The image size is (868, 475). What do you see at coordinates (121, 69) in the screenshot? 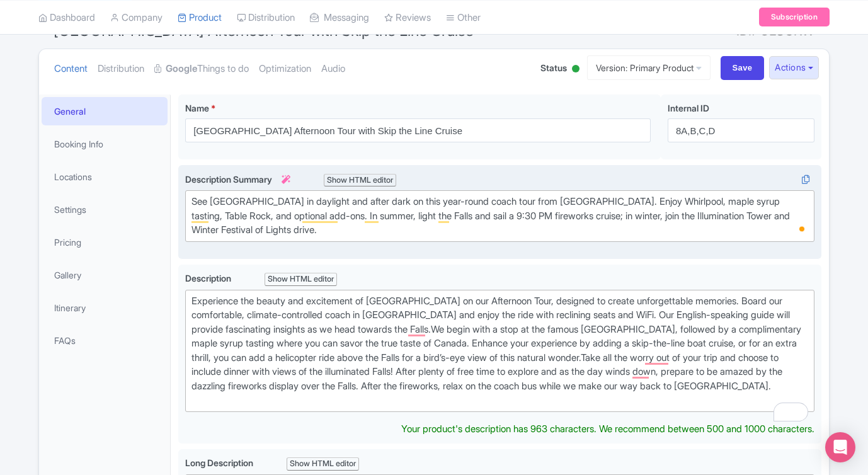
I see `a: Distribution` at bounding box center [121, 69].